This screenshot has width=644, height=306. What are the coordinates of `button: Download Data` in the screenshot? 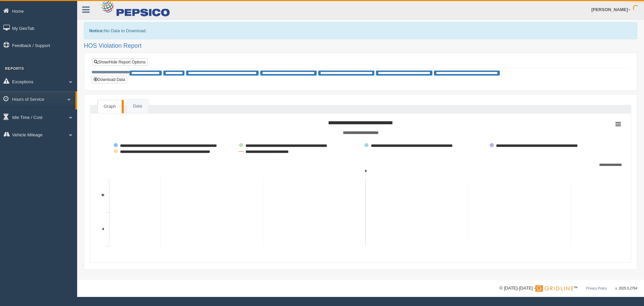 It's located at (109, 80).